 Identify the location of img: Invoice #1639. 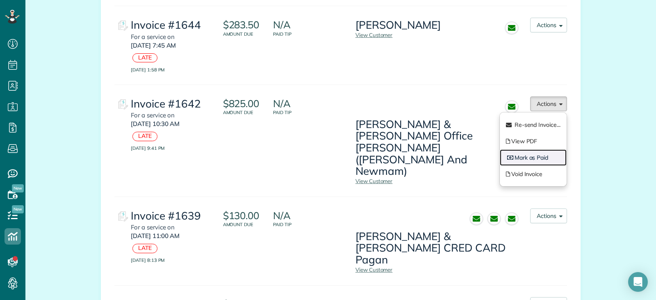
(123, 216).